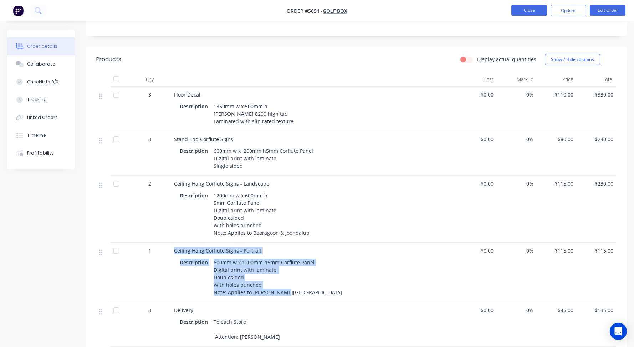  Describe the element at coordinates (109, 60) in the screenshot. I see `div: Products` at that location.